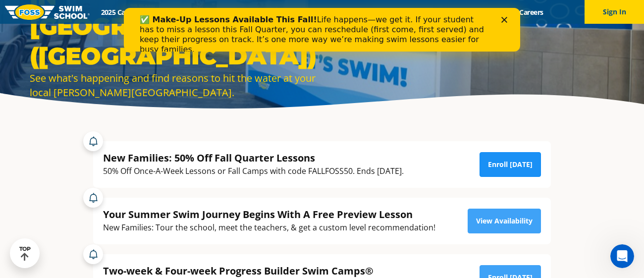 The width and height of the screenshot is (644, 278). Describe the element at coordinates (269, 214) in the screenshot. I see `div: Your Summer Swim Journey Begins With A Free Preview Lesson` at that location.